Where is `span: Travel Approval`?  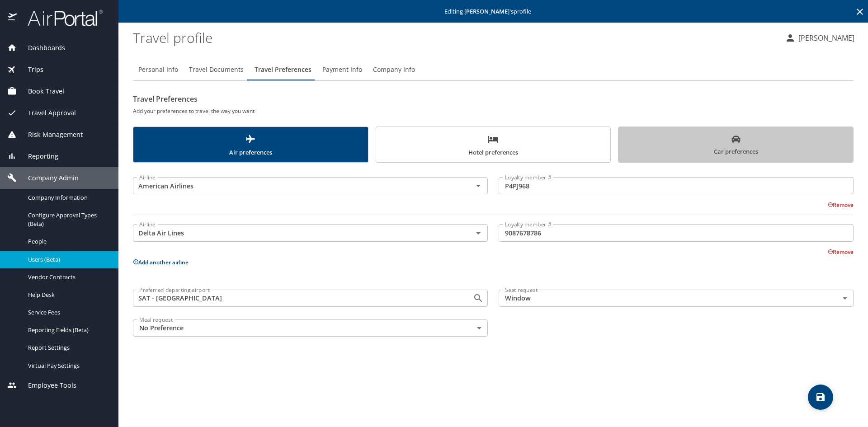
span: Travel Approval is located at coordinates (46, 113).